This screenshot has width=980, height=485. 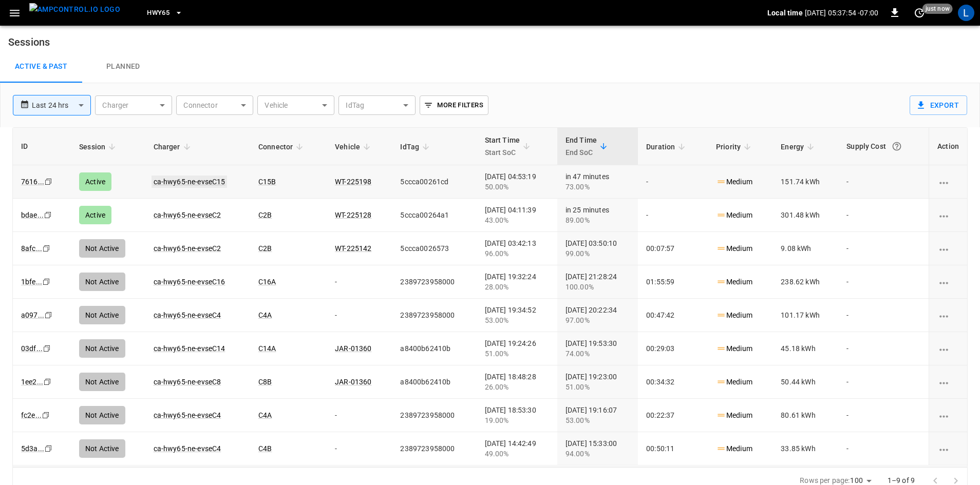 What do you see at coordinates (490, 296) in the screenshot?
I see `table: sessions table` at bounding box center [490, 296].